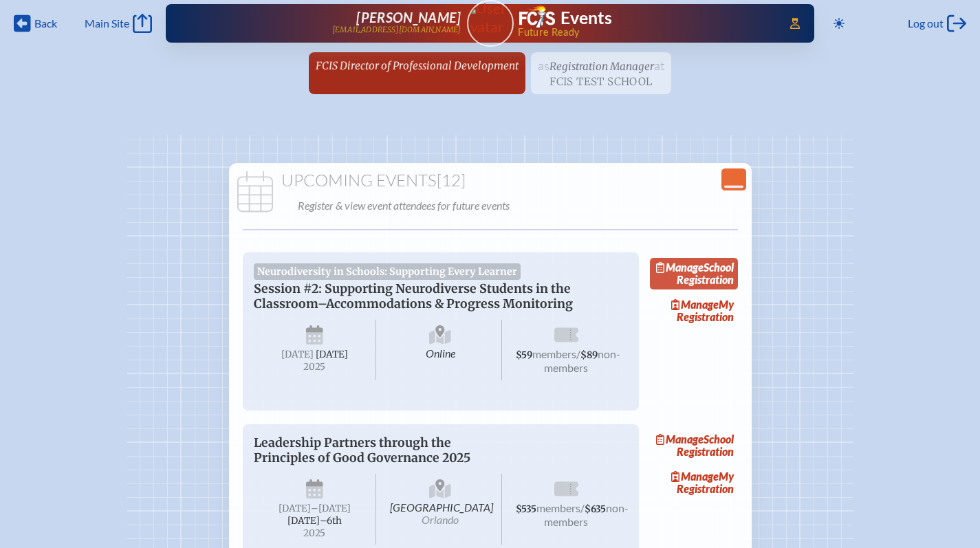  What do you see at coordinates (440, 519) in the screenshot?
I see `span: Orlando` at bounding box center [440, 519].